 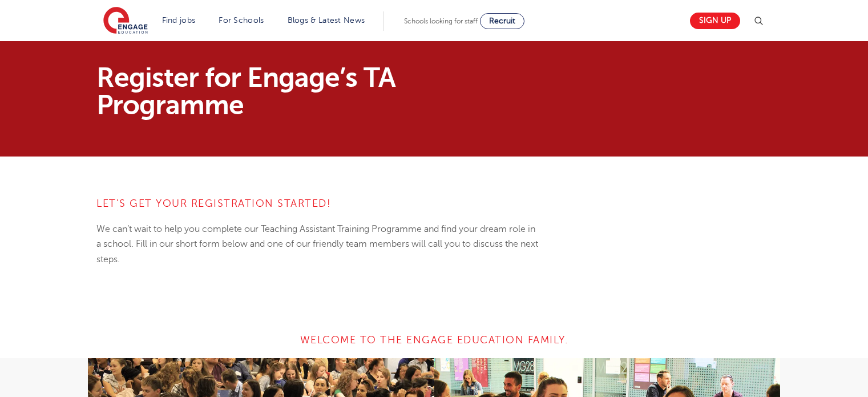 What do you see at coordinates (178, 20) in the screenshot?
I see `a: Find jobs` at bounding box center [178, 20].